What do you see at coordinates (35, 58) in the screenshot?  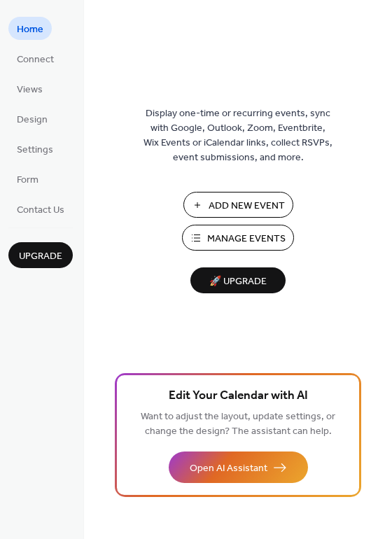 I see `a: Connect` at bounding box center [35, 58].